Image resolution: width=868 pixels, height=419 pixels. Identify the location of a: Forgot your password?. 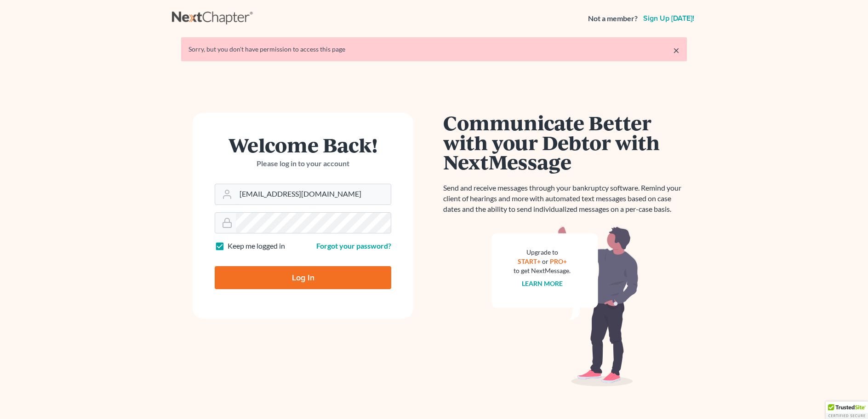
(354, 245).